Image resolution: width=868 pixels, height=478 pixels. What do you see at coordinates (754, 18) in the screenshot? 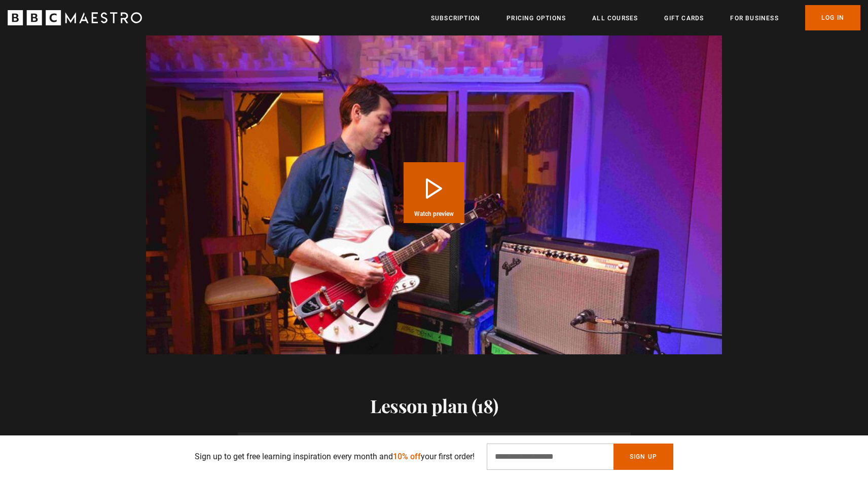
I see `a: For business` at bounding box center [754, 18].